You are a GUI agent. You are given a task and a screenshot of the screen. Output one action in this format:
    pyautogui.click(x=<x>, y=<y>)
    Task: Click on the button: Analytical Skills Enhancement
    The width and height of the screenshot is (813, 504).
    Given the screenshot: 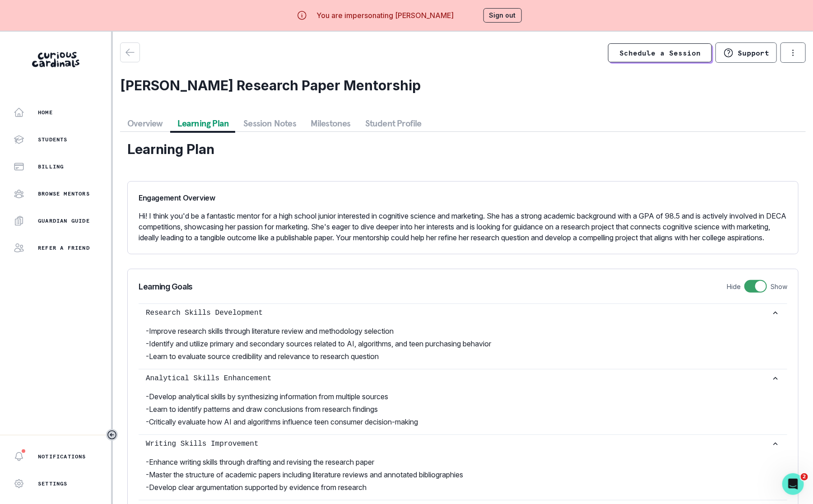 What is the action you would take?
    pyautogui.click(x=463, y=378)
    